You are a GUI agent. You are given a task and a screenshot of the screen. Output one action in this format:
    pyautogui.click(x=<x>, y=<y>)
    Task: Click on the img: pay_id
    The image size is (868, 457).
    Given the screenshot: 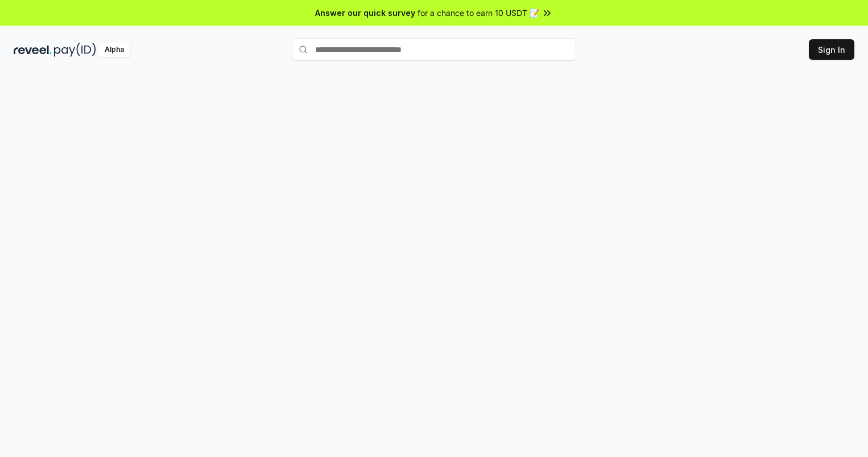 What is the action you would take?
    pyautogui.click(x=75, y=50)
    